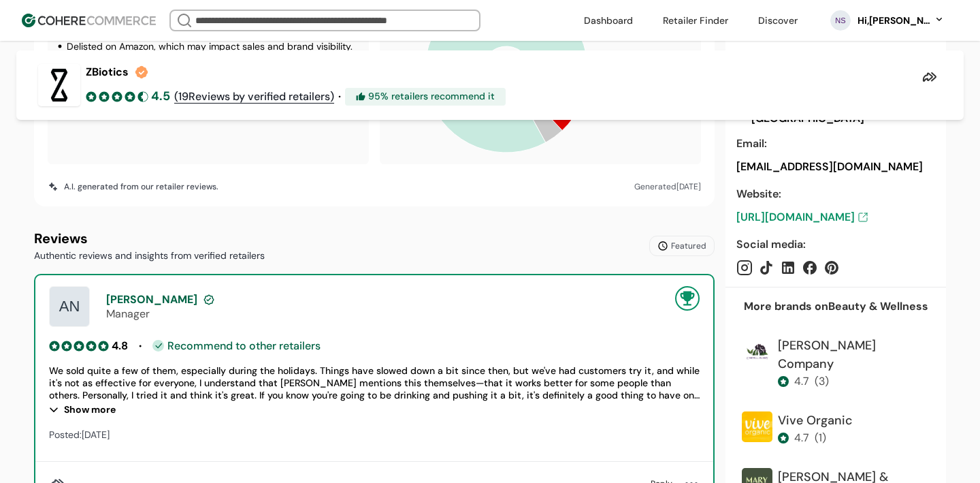 The height and width of the screenshot is (483, 980). Describe the element at coordinates (836, 245) in the screenshot. I see `div: Social media :` at that location.